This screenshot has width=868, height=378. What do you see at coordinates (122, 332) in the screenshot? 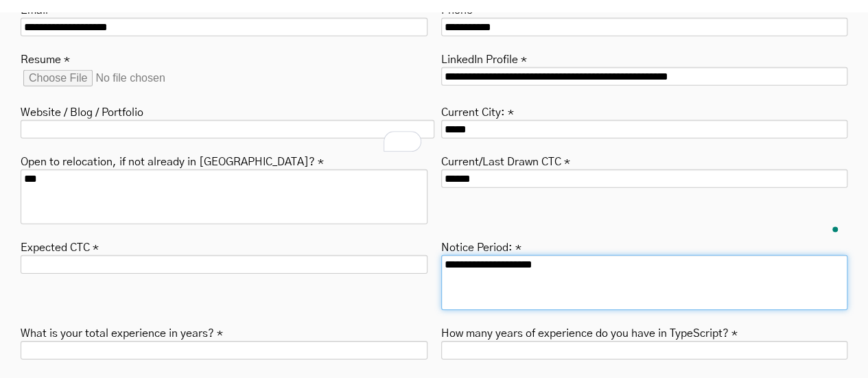
I see `label: What is your total experience in years? *` at bounding box center [122, 332].